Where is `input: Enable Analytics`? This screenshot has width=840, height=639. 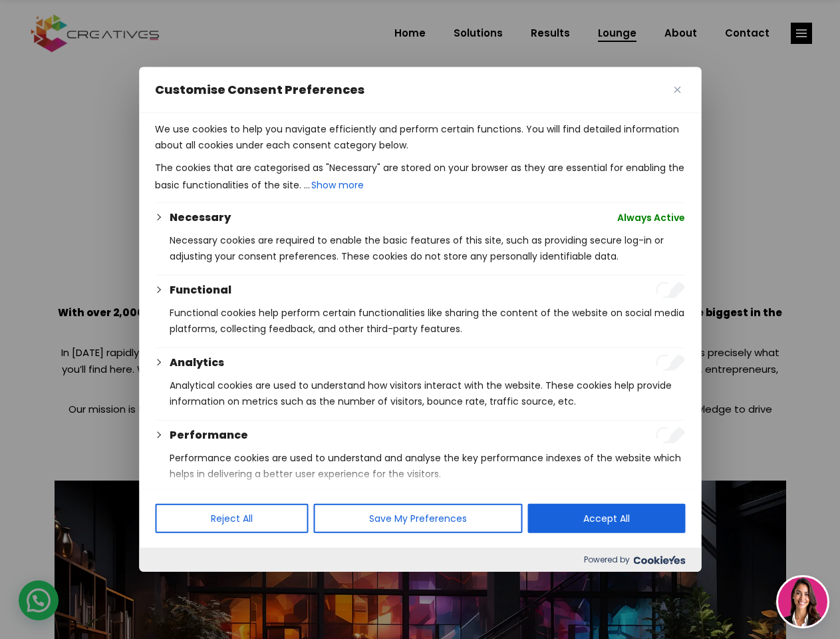 input: Enable Analytics is located at coordinates (671, 363).